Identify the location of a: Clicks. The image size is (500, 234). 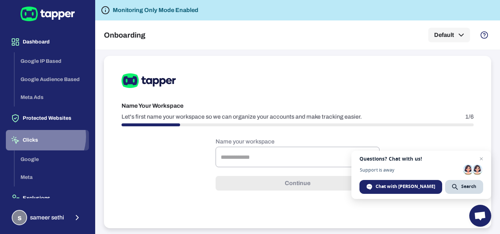
(47, 140).